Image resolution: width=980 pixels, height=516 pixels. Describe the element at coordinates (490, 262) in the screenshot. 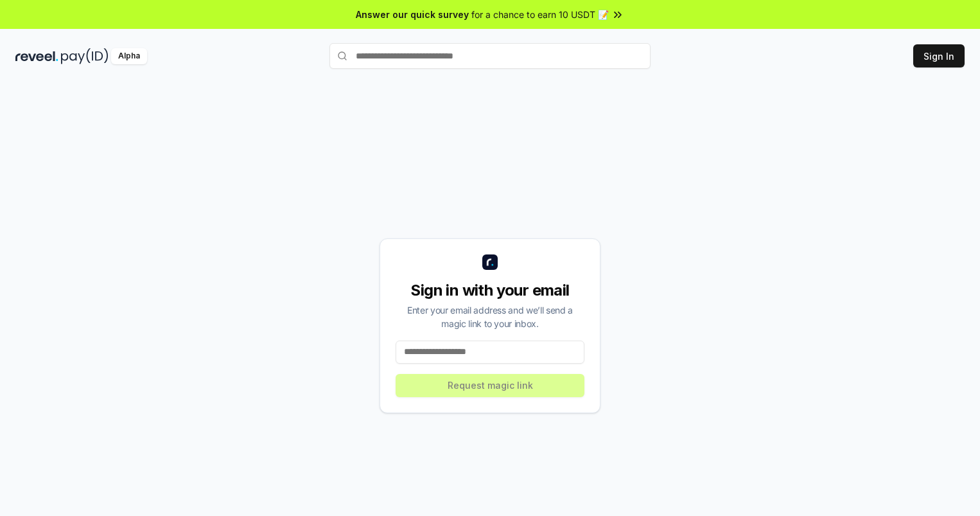

I see `img: logo_small` at that location.